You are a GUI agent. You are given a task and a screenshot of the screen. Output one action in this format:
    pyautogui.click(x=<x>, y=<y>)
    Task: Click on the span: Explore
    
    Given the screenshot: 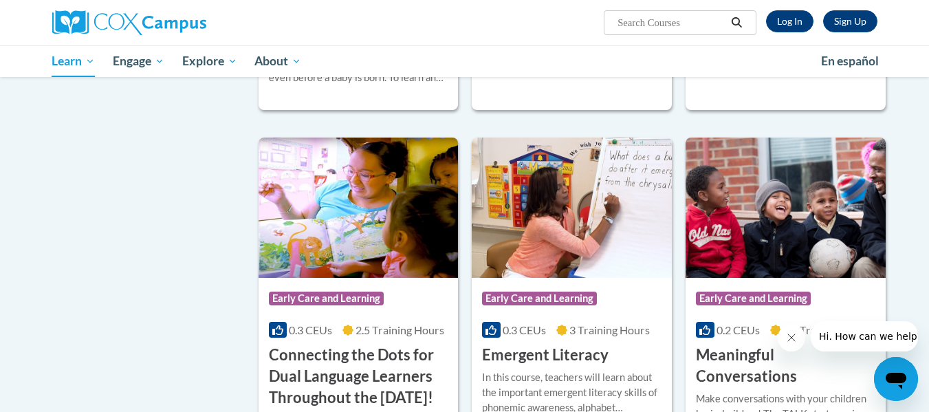 What is the action you would take?
    pyautogui.click(x=210, y=61)
    